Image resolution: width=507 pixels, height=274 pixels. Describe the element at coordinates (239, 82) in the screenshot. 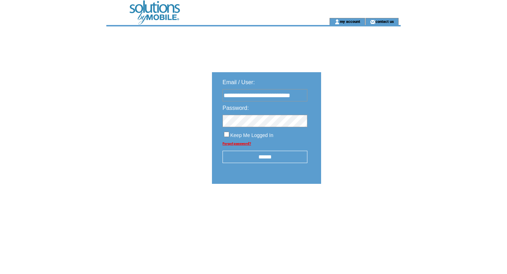

I see `span: Email / User:` at that location.